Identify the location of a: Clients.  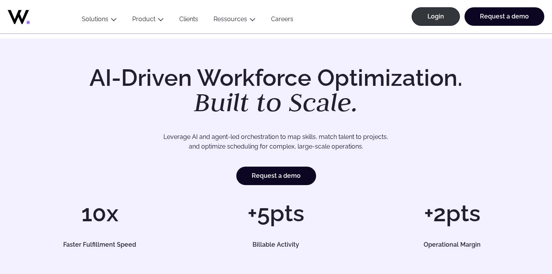
(189, 20).